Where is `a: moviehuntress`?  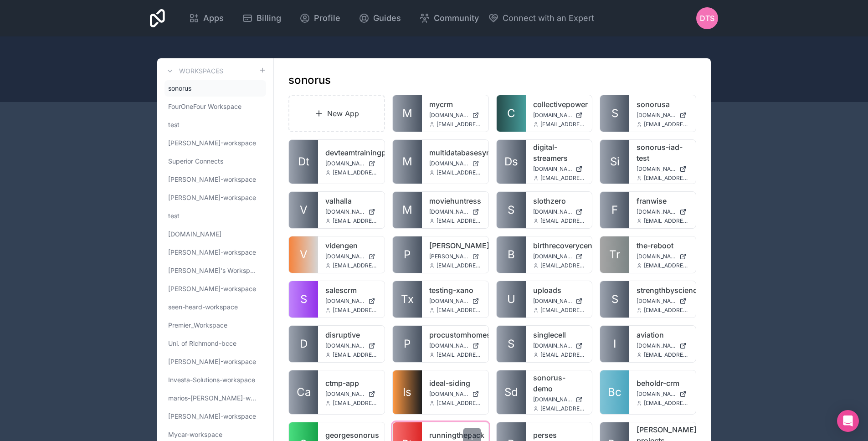 a: moviehuntress is located at coordinates (455, 201).